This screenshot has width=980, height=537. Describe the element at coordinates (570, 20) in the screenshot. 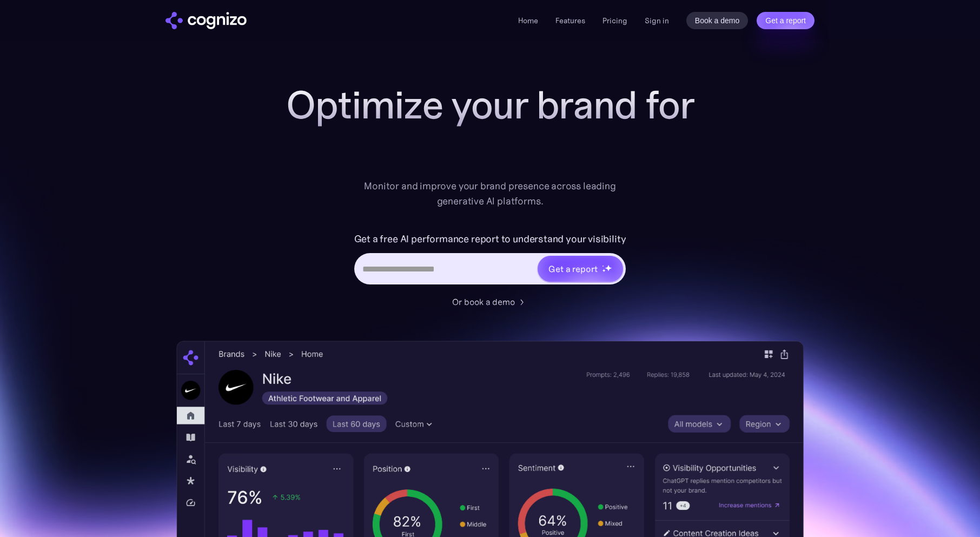

I see `a: Features` at that location.